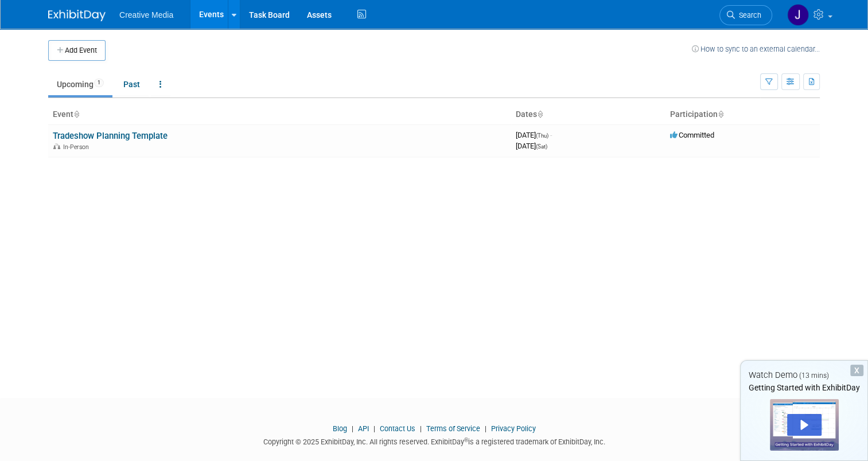 The width and height of the screenshot is (868, 461). Describe the element at coordinates (798, 15) in the screenshot. I see `img: Jesse Smith` at that location.